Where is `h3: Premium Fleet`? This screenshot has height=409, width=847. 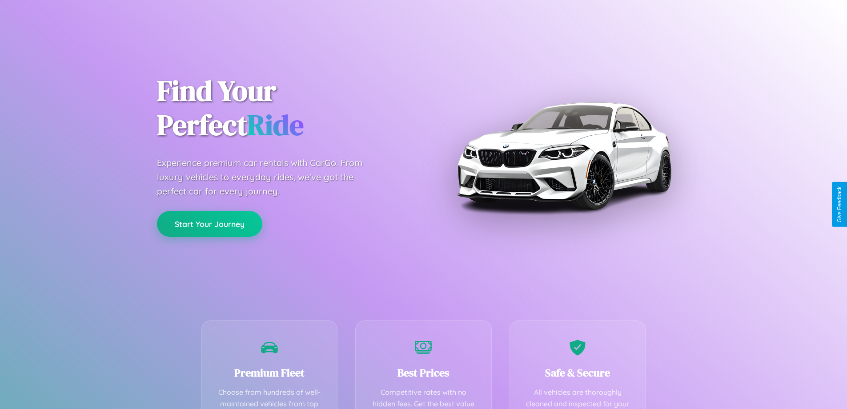
h3: Premium Fleet is located at coordinates (270, 372).